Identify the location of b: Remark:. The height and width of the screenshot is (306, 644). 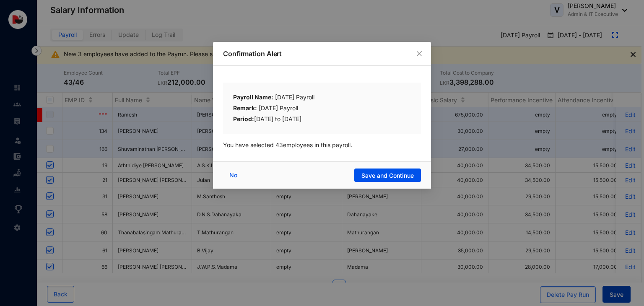
(245, 108).